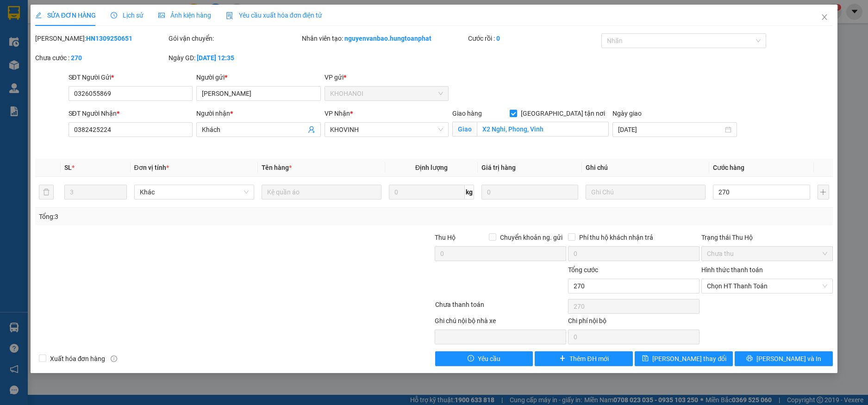 This screenshot has width=868, height=405. What do you see at coordinates (732, 270) in the screenshot?
I see `label: Hình thức thanh toán` at bounding box center [732, 270].